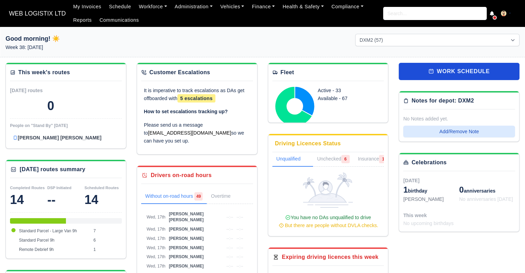 Image resolution: width=525 pixels, height=273 pixels. Describe the element at coordinates (37, 13) in the screenshot. I see `a: WEB LOGISTIX LTD` at that location.